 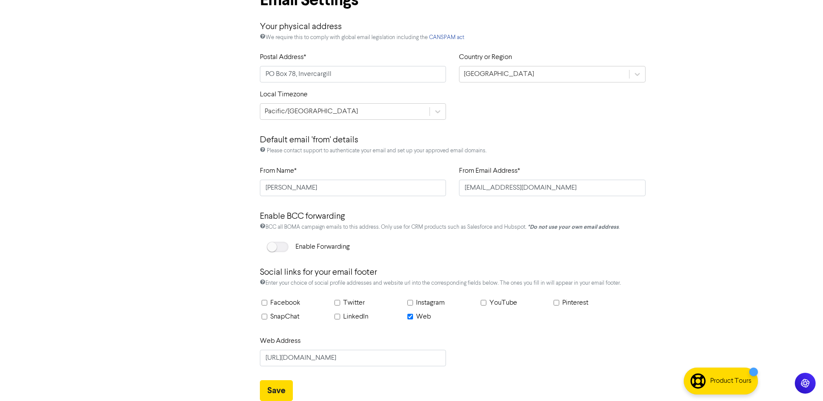 I want to click on p: Social links for your email footer, so click(x=453, y=269).